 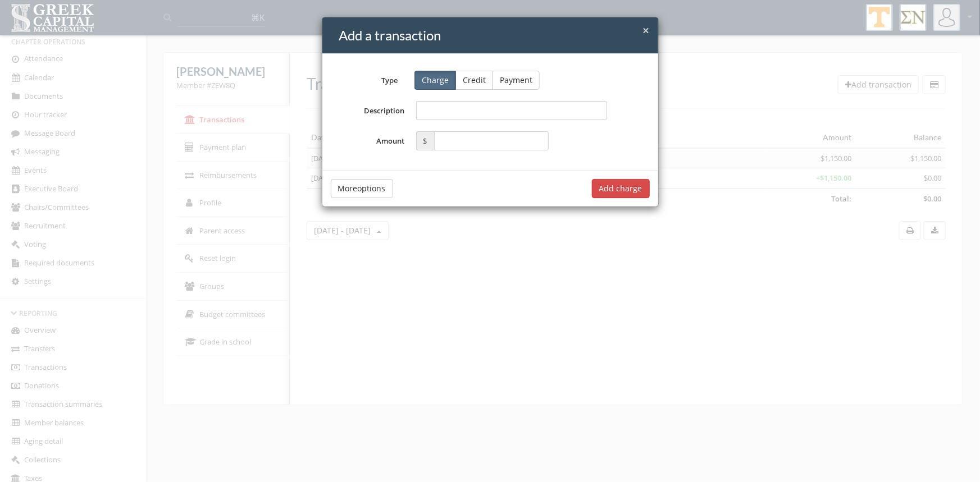 What do you see at coordinates (474, 80) in the screenshot?
I see `button: Credit` at bounding box center [474, 80].